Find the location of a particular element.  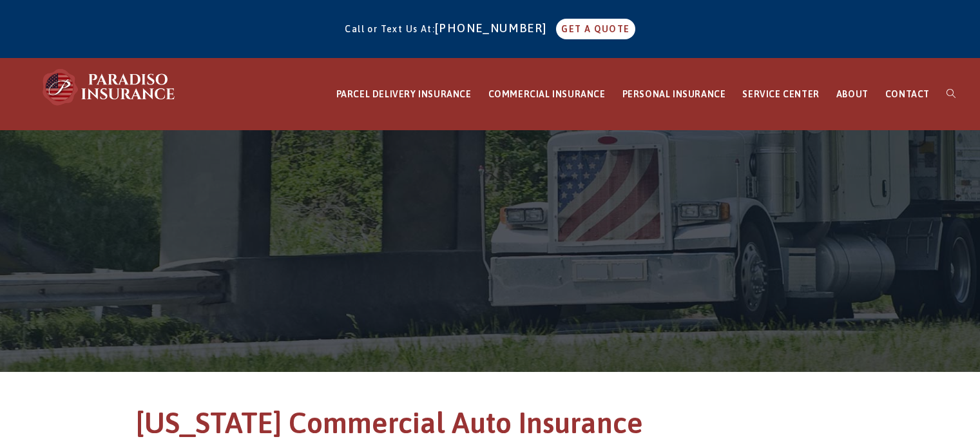

img: Paradiso Insurance is located at coordinates (110, 87).